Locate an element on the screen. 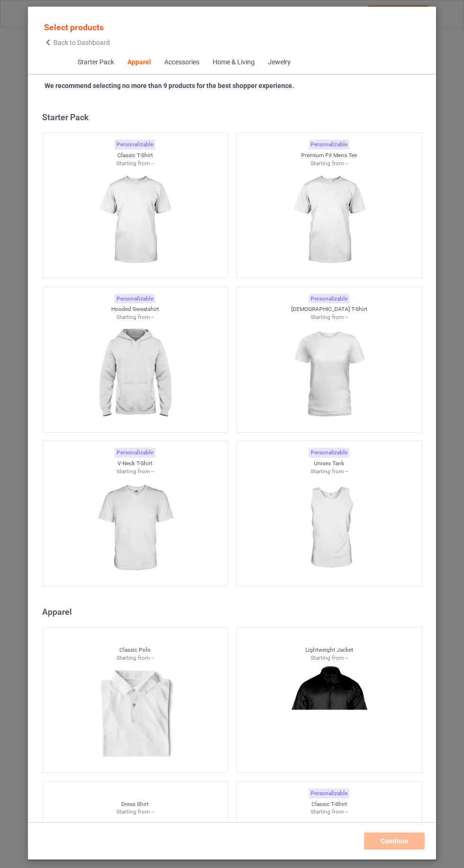  div: Unisex Tank is located at coordinates (329, 463).